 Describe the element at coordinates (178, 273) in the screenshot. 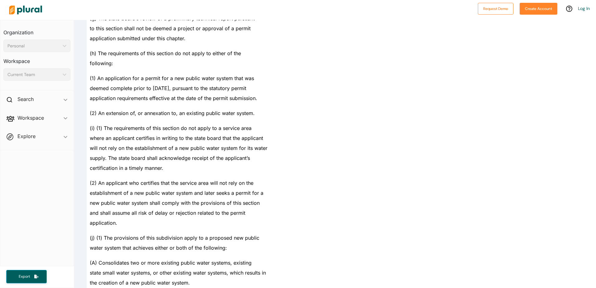

I see `span: state small water systems, or other existing water systems, which results in` at that location.